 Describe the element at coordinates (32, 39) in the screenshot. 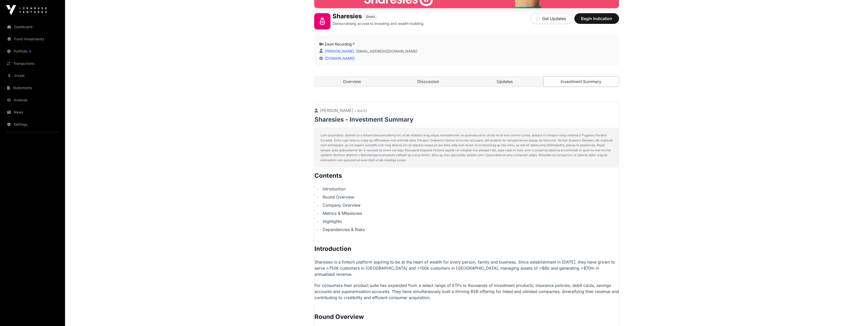

I see `a: Fund Investments` at that location.